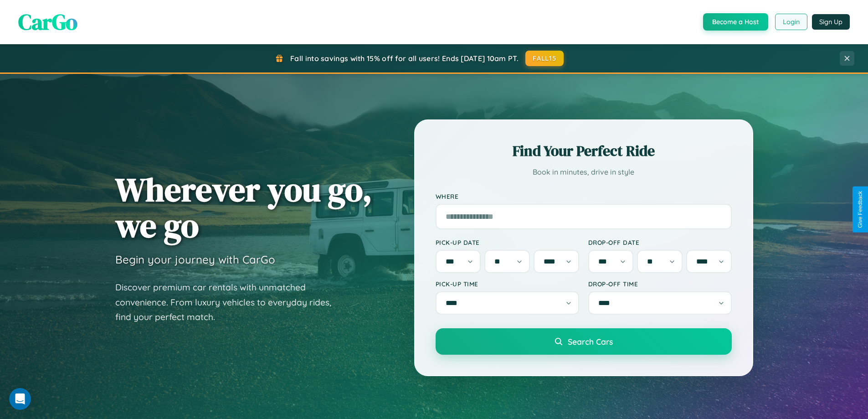  I want to click on button: Become a Host, so click(735, 22).